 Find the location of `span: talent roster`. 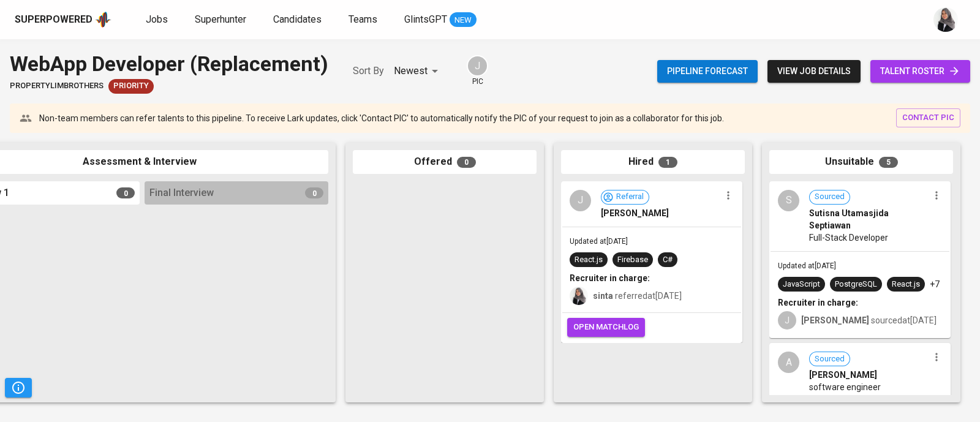

span: talent roster is located at coordinates (920, 71).